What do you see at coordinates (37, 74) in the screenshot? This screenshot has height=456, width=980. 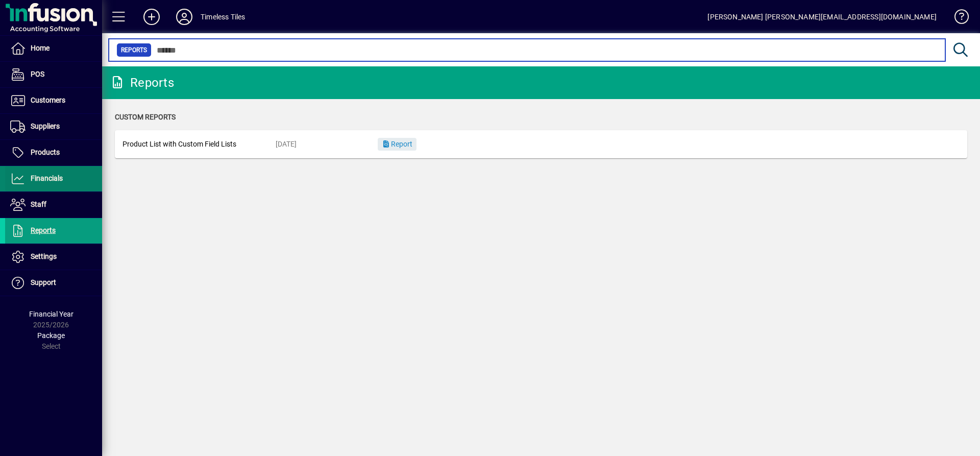 I see `span: POS` at bounding box center [37, 74].